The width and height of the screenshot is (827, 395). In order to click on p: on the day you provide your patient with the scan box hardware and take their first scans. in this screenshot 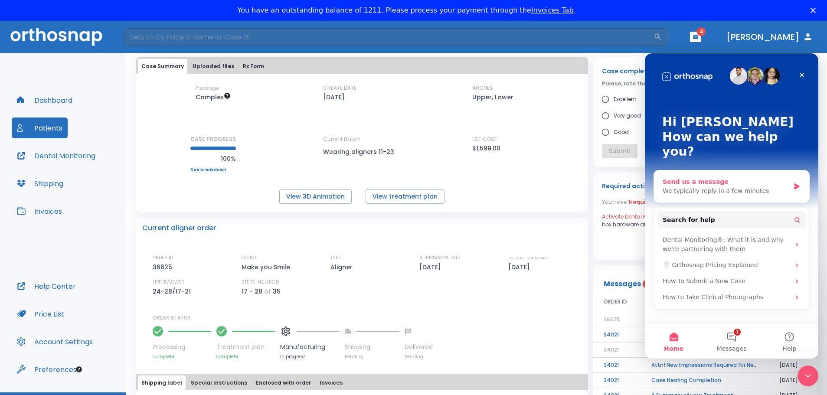, I will do `click(705, 221)`.